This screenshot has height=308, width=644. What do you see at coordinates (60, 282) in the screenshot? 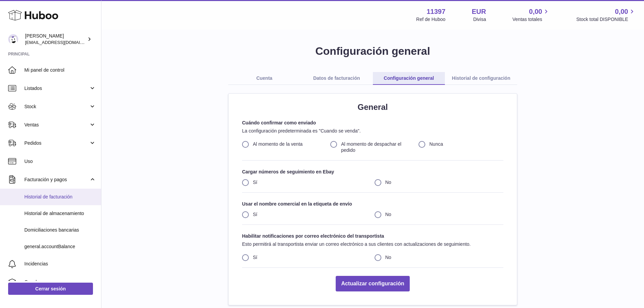
I see `span: Canales` at bounding box center [60, 282].